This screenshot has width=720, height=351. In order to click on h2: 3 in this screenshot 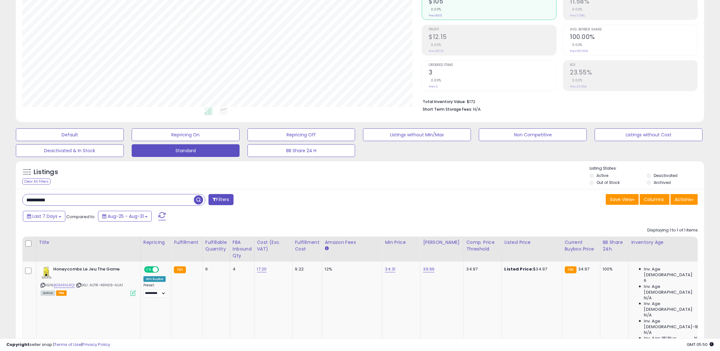, I will do `click(493, 73)`.